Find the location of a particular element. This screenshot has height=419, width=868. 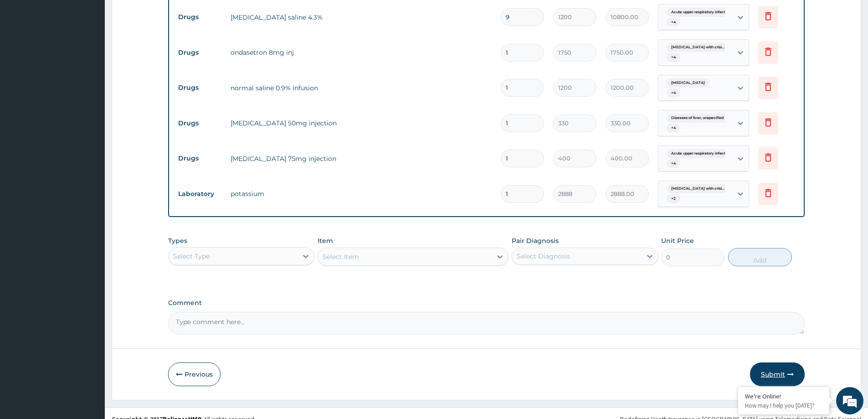

td: normal saline 0.9% infusion is located at coordinates (361, 88).